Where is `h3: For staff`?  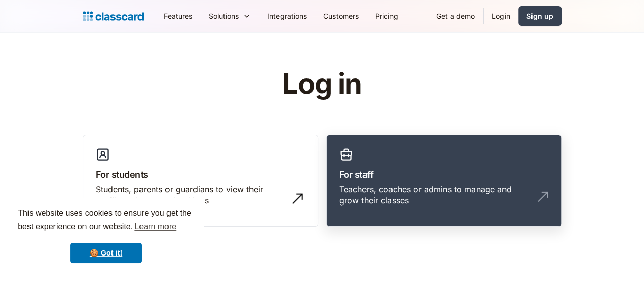 h3: For staff is located at coordinates (444, 175).